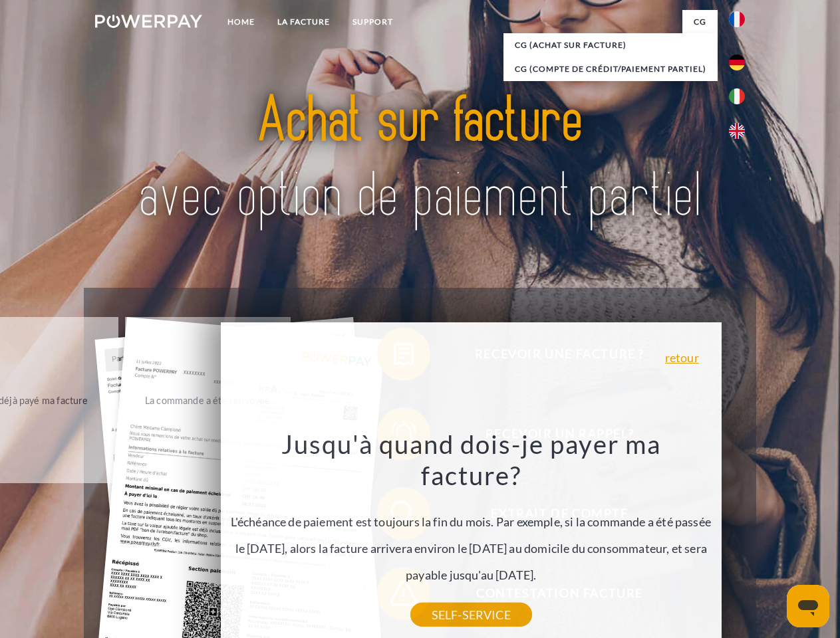 Image resolution: width=840 pixels, height=638 pixels. What do you see at coordinates (373, 22) in the screenshot?
I see `a: Support` at bounding box center [373, 22].